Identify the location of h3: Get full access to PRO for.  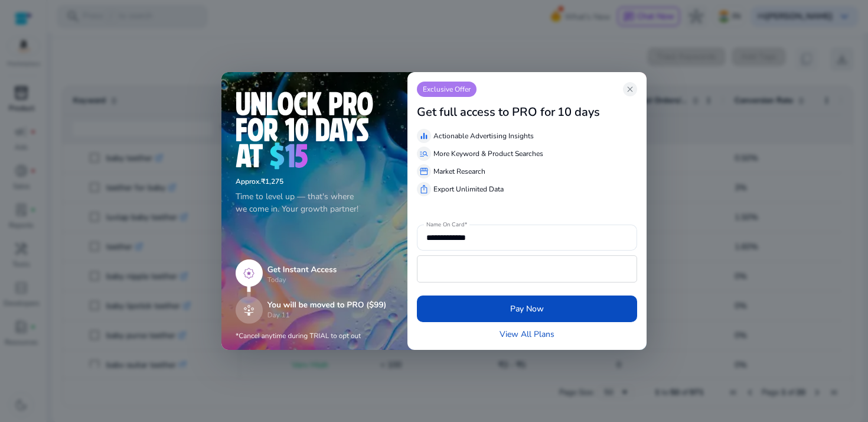
(486, 113).